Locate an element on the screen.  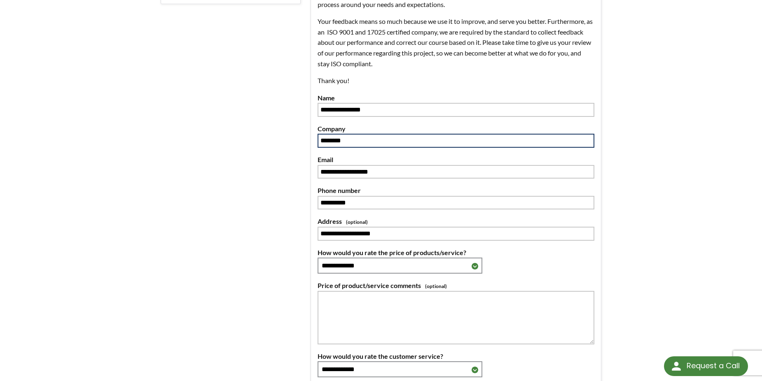
label: Company is located at coordinates (456, 129).